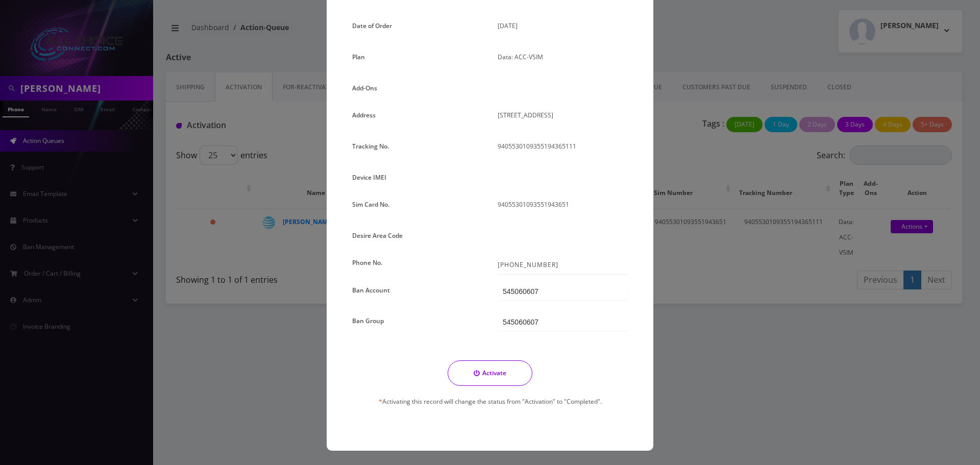  What do you see at coordinates (370, 204) in the screenshot?
I see `label: Sim Card No.` at bounding box center [370, 204].